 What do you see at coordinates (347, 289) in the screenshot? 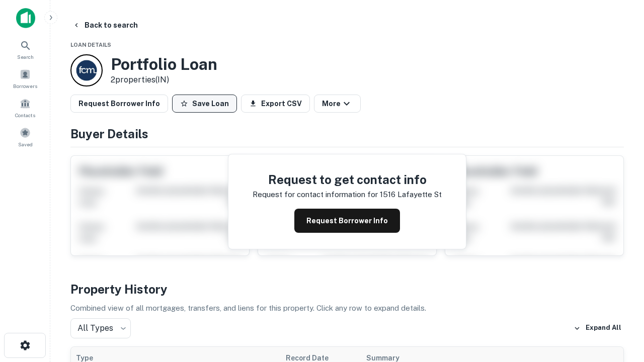
I see `h4: Property History` at bounding box center [347, 289].